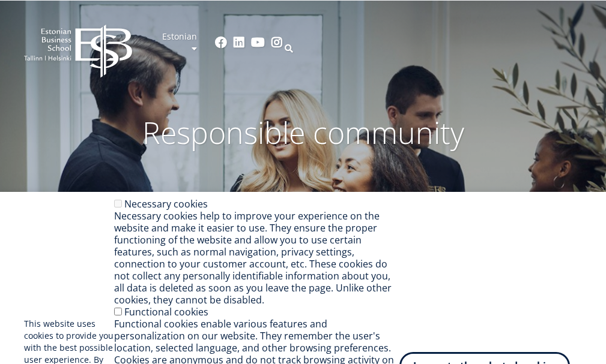  Describe the element at coordinates (166, 312) in the screenshot. I see `font: Functional cookies` at that location.